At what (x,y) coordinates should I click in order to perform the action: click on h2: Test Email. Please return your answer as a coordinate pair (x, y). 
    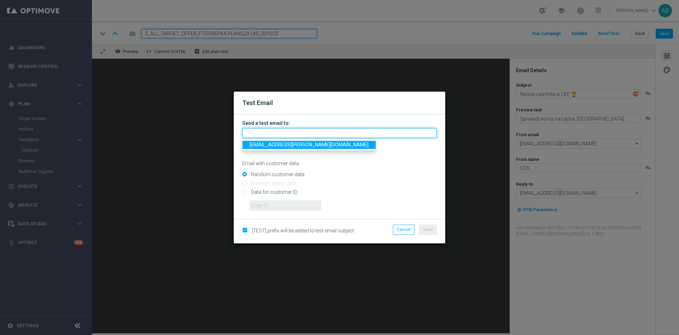
    Looking at the image, I should click on (340, 103).